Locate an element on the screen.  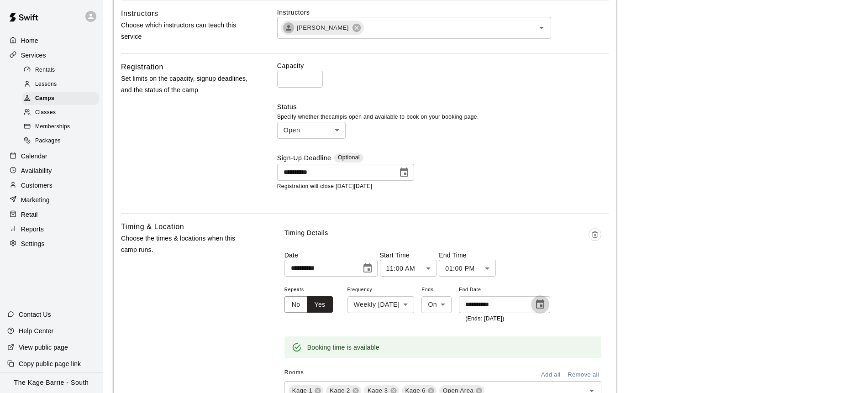
span: Optional is located at coordinates (349, 158).